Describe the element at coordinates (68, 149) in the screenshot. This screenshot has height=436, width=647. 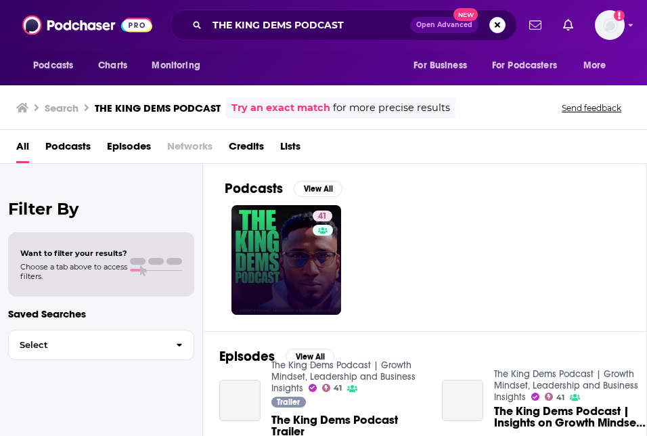
I see `a: Podcasts` at that location.